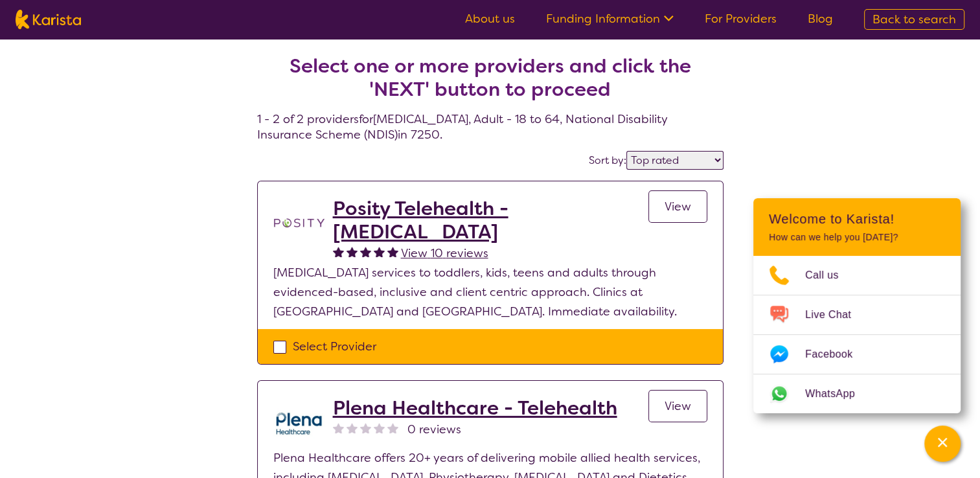 This screenshot has width=980, height=478. Describe the element at coordinates (607, 160) in the screenshot. I see `label: Sort by:` at that location.